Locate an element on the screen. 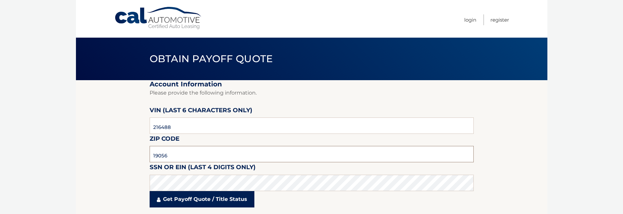 The width and height of the screenshot is (623, 214). p: Please provide the following information. is located at coordinates (312, 93).